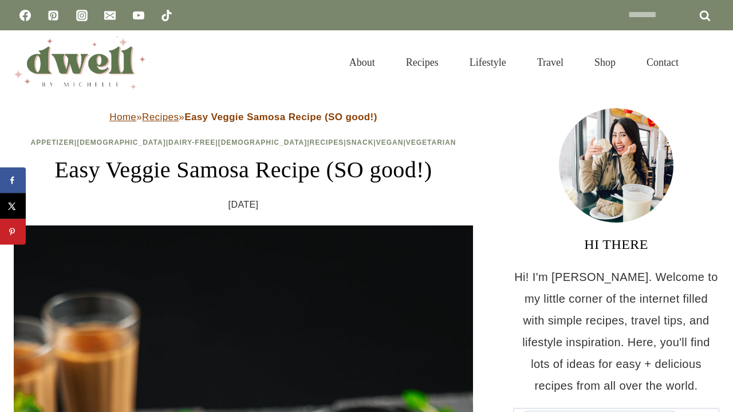 The height and width of the screenshot is (412, 733). Describe the element at coordinates (80, 62) in the screenshot. I see `img: DWELL by michelle` at that location.